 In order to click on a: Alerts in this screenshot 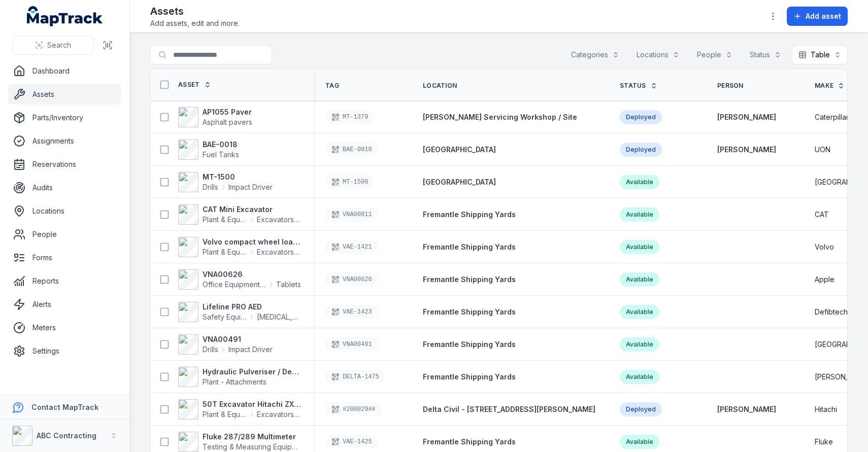, I will do `click(64, 304)`.